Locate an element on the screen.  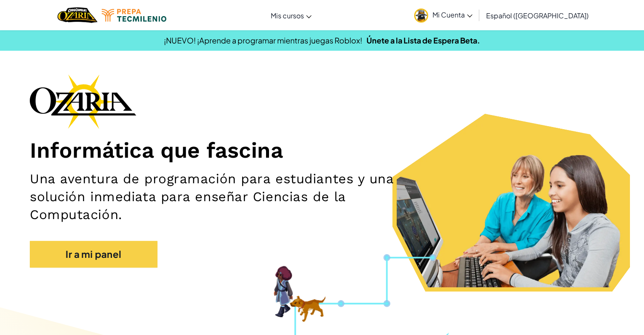
h2: Una aventura de programación para estudiantes y una solución inmediata para enseñar Ciencias de l... is located at coordinates (225, 197).